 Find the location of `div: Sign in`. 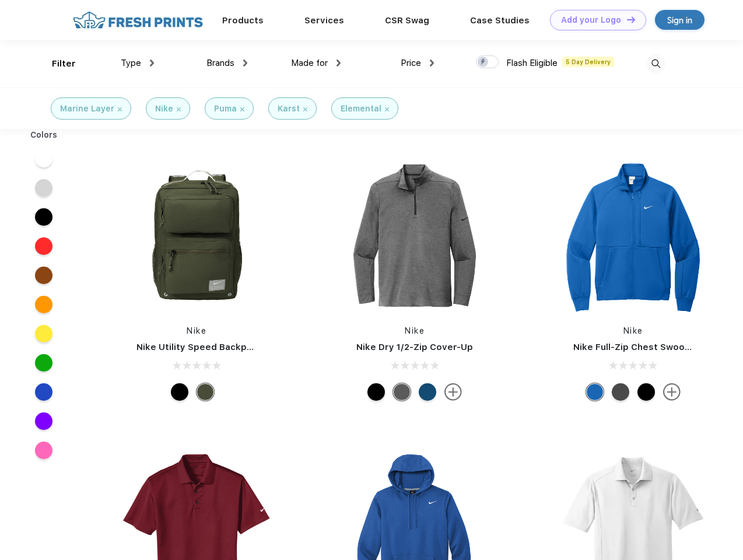

div: Sign in is located at coordinates (679, 20).